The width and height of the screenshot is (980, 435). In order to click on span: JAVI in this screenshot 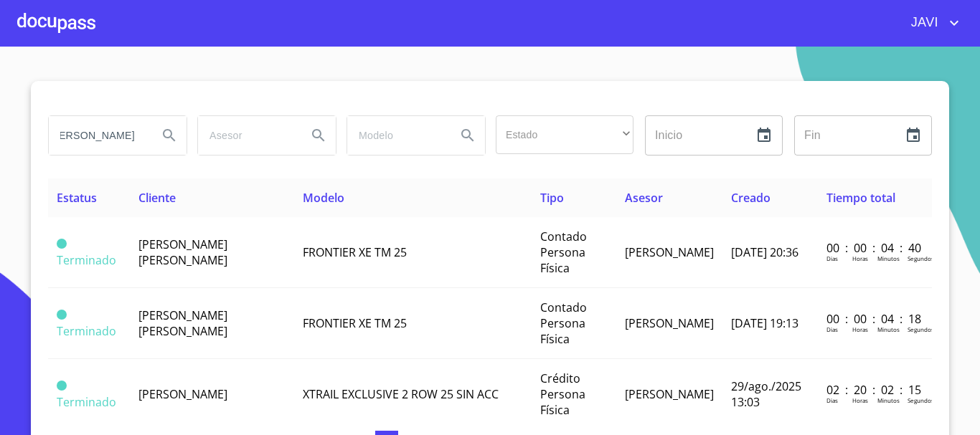, I will do `click(922, 23)`.